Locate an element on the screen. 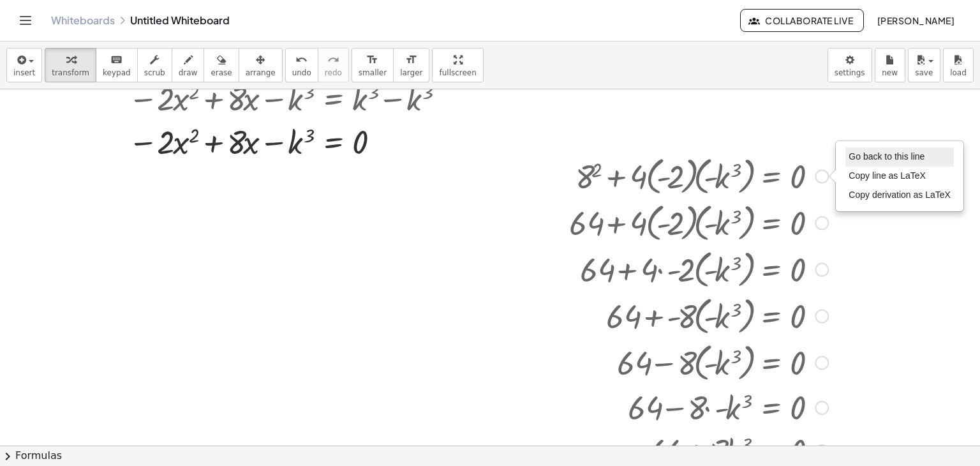 This screenshot has height=466, width=980. button: erase is located at coordinates (221, 65).